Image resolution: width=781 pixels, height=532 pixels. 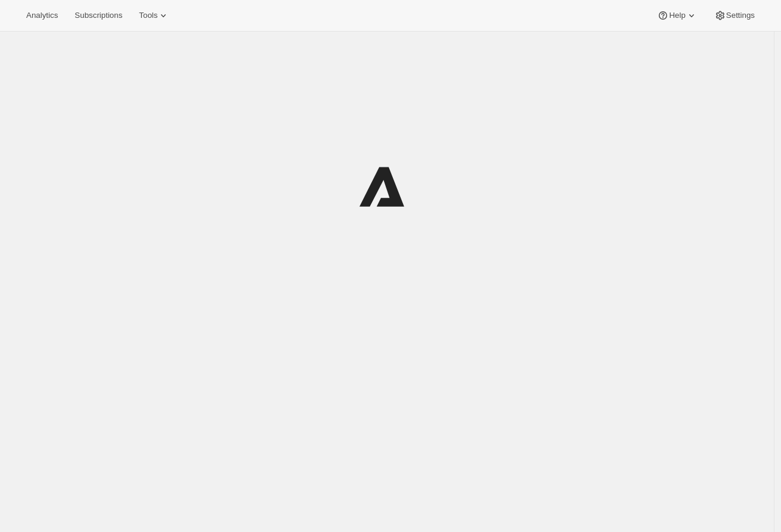 What do you see at coordinates (676, 15) in the screenshot?
I see `span: Help` at bounding box center [676, 15].